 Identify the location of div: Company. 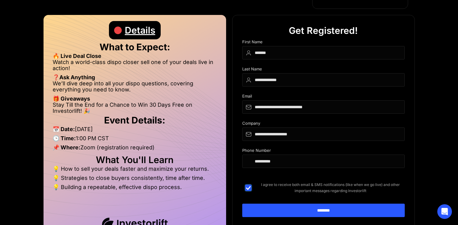
(324, 124).